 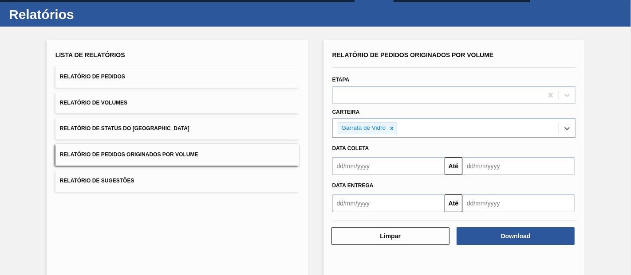 I want to click on h1: Relatórios, so click(x=87, y=14).